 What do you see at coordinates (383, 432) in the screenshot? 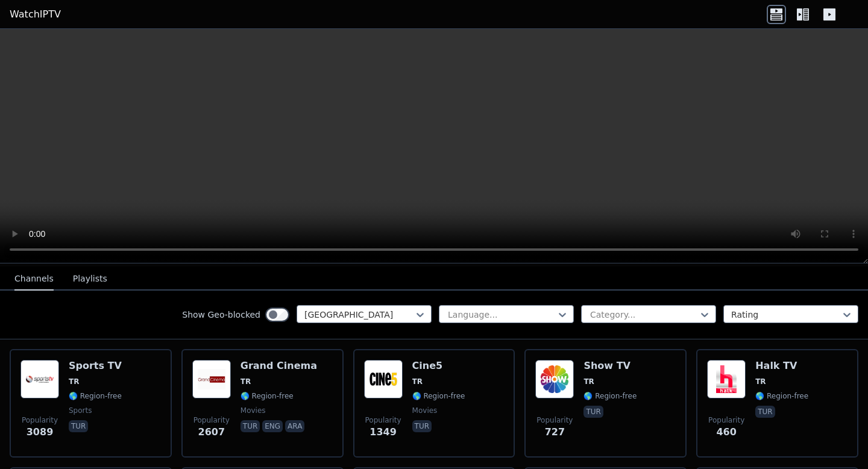
I see `span: 1349` at bounding box center [383, 432].